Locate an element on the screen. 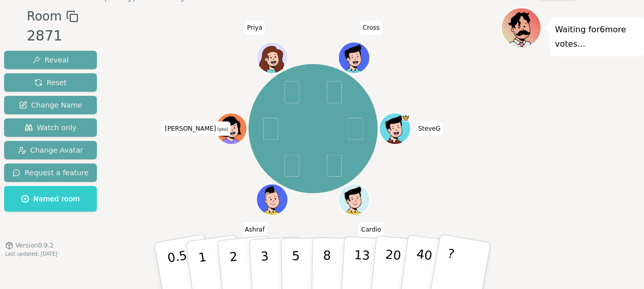  span: Reveal is located at coordinates (50, 60).